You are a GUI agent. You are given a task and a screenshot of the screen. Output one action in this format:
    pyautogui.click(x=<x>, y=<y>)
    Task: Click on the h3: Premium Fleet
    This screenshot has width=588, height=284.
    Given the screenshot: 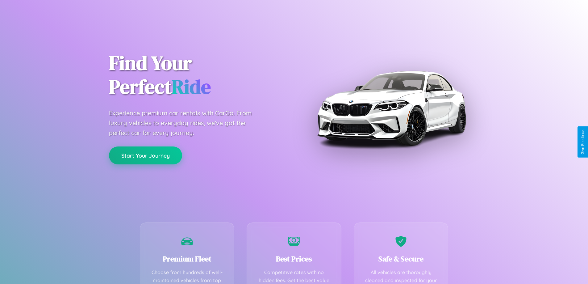 What is the action you would take?
    pyautogui.click(x=187, y=258)
    